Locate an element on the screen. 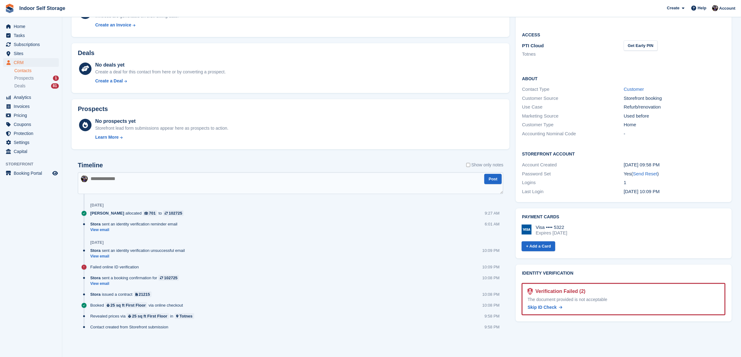 Image resolution: width=741 pixels, height=357 pixels. span: Invoices is located at coordinates (32, 106).